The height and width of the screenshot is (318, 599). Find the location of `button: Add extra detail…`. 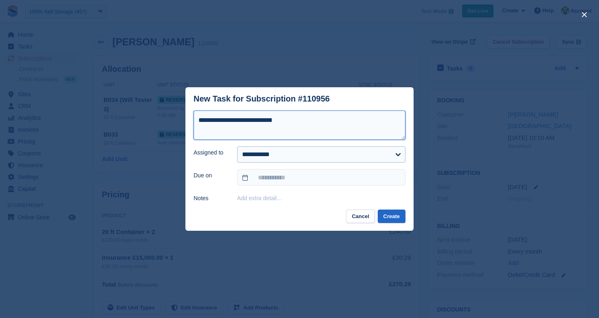

button: Add extra detail… is located at coordinates (260, 198).